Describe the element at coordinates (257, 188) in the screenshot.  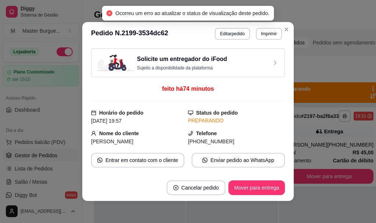
I see `button: Mover para entrega` at that location.